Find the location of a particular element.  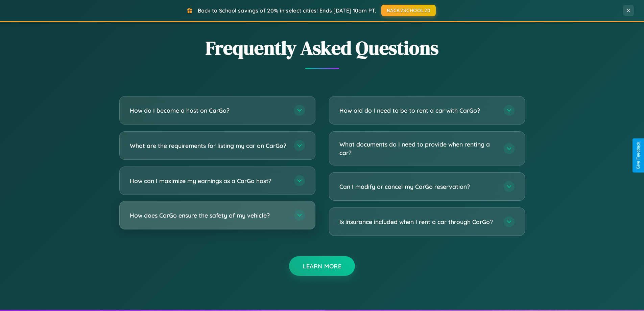

h3: Can I modify or cancel my CarGo reservation? is located at coordinates (419, 186).